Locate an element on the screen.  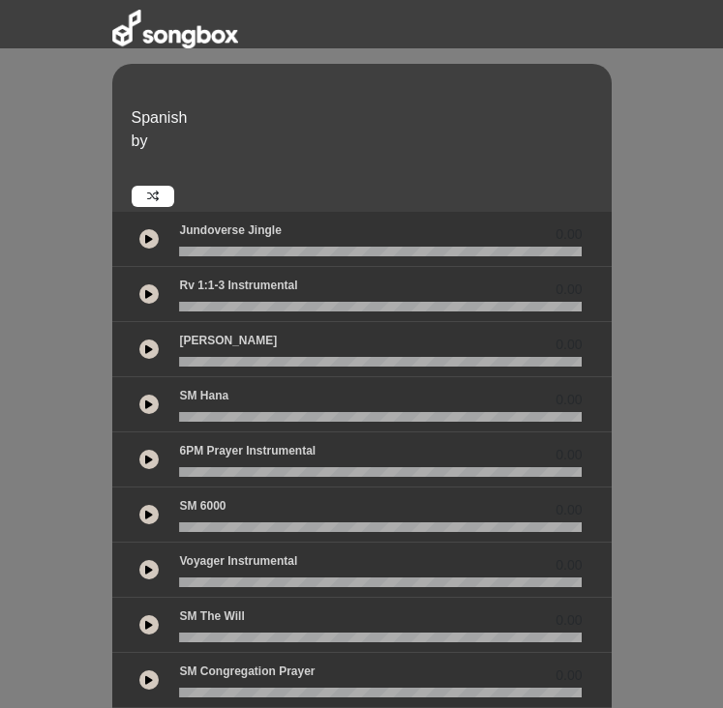
p: Voyager Instrumental is located at coordinates (238, 561).